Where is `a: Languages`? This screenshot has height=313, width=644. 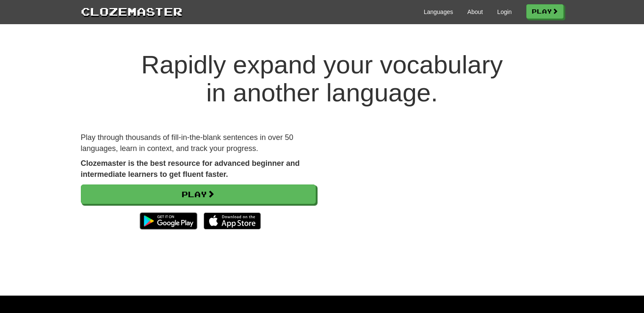 a: Languages is located at coordinates (439, 12).